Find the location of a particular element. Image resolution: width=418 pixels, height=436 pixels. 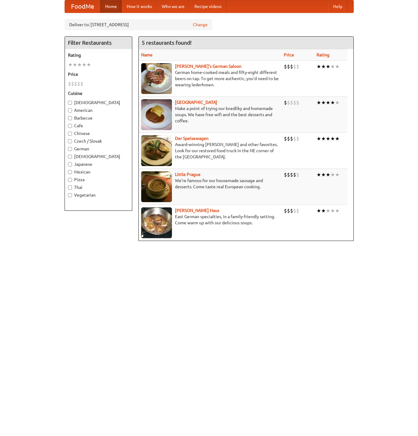

label: Vegetarian is located at coordinates (99, 195).